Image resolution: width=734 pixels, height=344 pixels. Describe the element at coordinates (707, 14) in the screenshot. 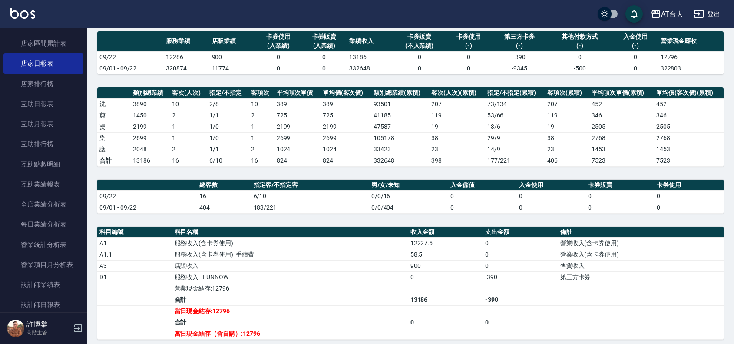

I see `button: 登出` at that location.